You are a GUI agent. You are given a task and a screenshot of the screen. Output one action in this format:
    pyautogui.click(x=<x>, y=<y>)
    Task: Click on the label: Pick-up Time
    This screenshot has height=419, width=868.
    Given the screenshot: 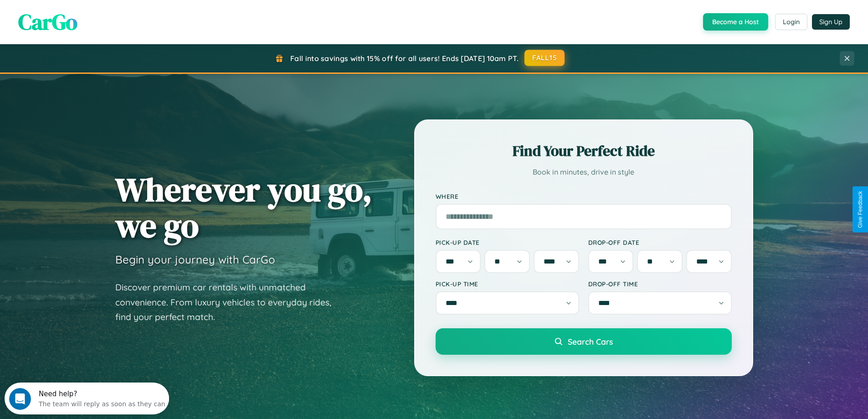 What is the action you would take?
    pyautogui.click(x=507, y=284)
    